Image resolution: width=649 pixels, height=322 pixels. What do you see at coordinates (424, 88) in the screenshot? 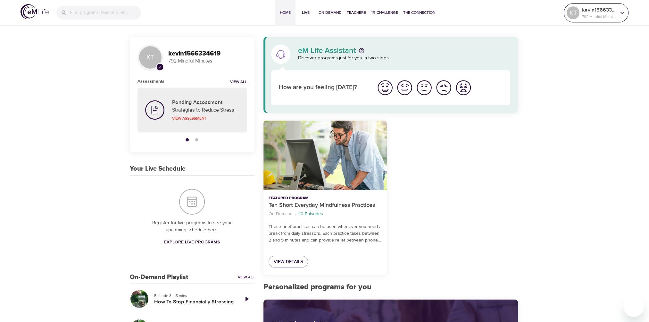
I see `button: I'm feeling ok` at bounding box center [424, 88].